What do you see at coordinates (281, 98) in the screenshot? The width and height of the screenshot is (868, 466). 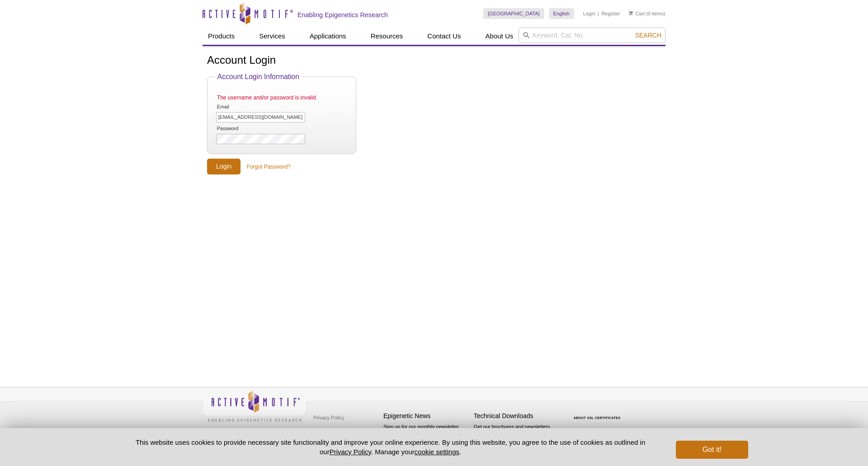 I see `li: The username and/or password is invalid.` at bounding box center [281, 98].